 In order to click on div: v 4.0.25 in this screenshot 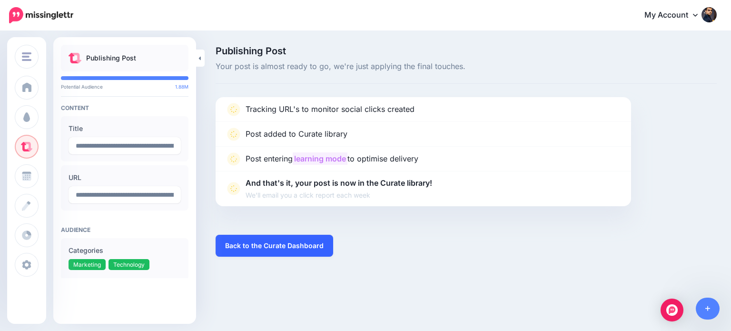, I will do `click(37, 19)`.